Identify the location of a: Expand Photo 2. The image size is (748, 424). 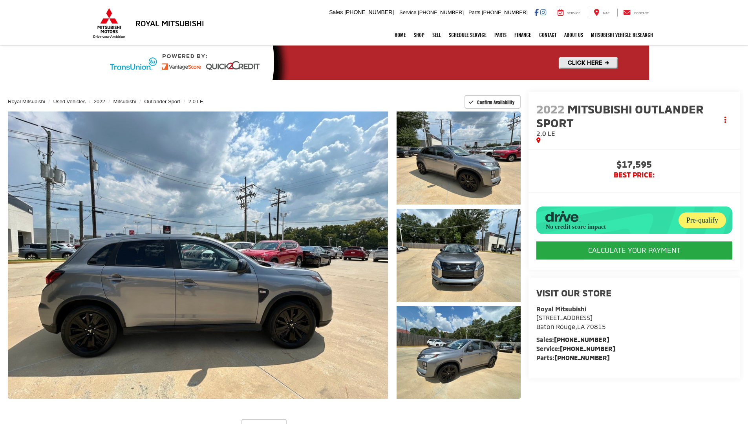
(458, 255).